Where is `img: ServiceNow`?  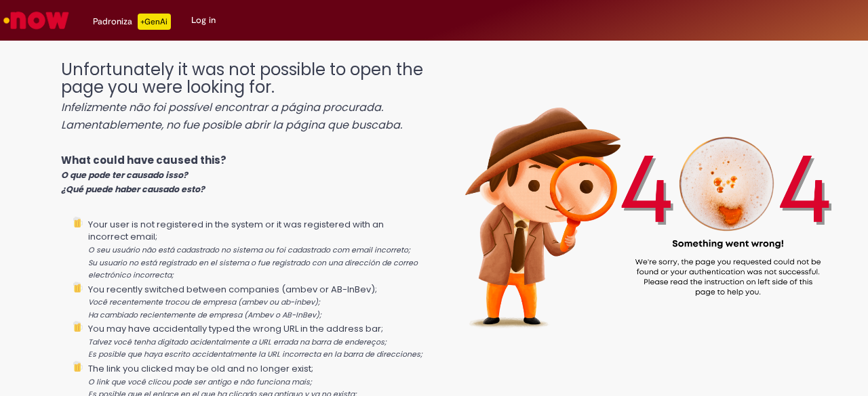
img: ServiceNow is located at coordinates (36, 20).